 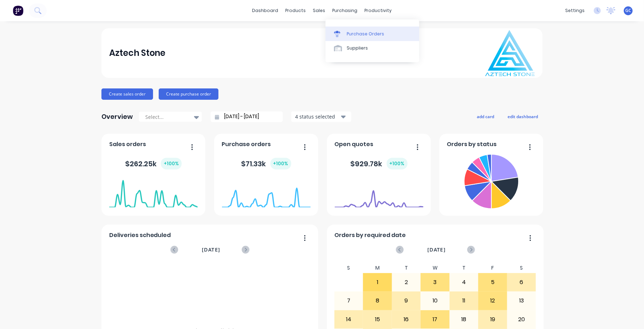 What do you see at coordinates (464, 301) in the screenshot?
I see `div: 11` at bounding box center [464, 301].